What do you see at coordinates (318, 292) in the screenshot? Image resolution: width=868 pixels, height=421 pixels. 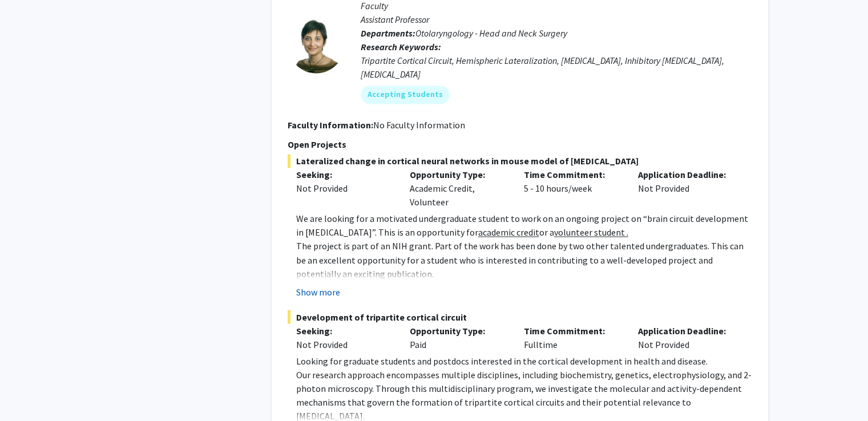 I see `button: Show more` at bounding box center [318, 292].